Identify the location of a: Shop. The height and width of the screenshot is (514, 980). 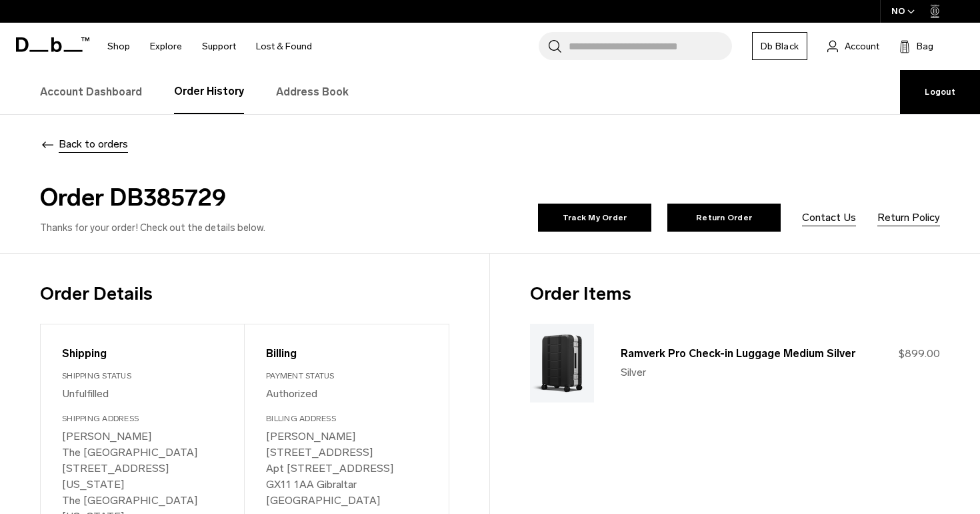
(119, 46).